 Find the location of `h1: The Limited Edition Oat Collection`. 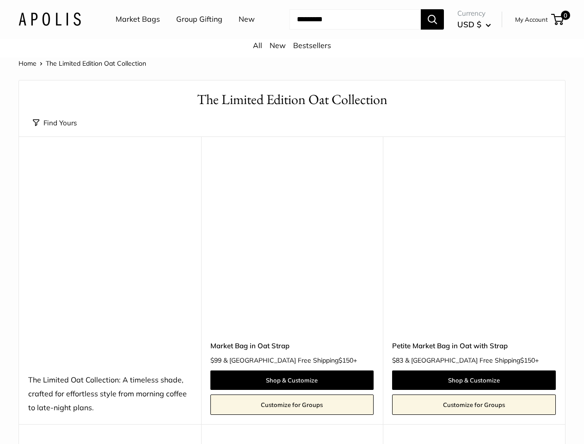

h1: The Limited Edition Oat Collection is located at coordinates (292, 99).